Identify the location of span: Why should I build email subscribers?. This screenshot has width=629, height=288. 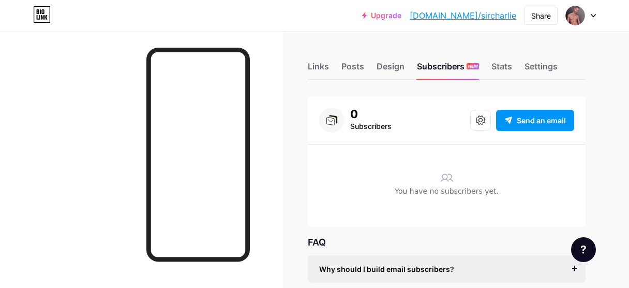
(387, 269).